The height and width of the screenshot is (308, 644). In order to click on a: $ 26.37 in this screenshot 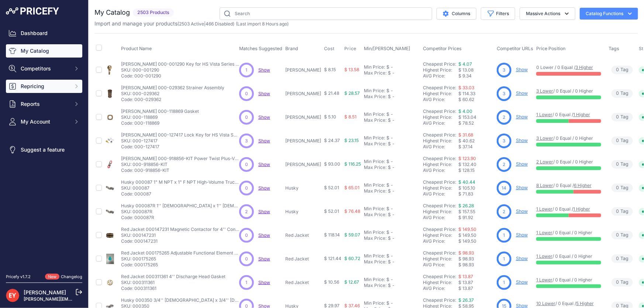, I will do `click(466, 300)`.